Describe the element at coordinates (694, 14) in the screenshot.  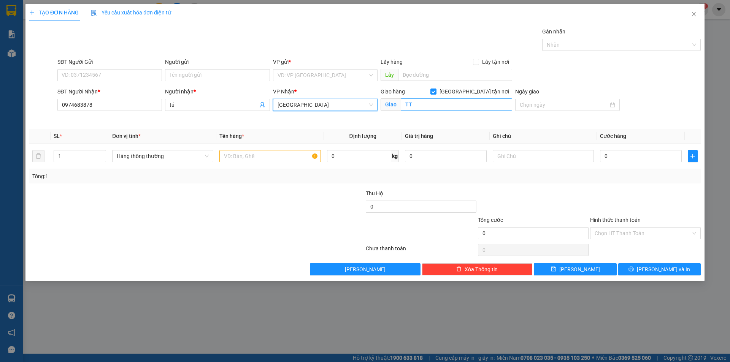
I see `span: close` at that location.